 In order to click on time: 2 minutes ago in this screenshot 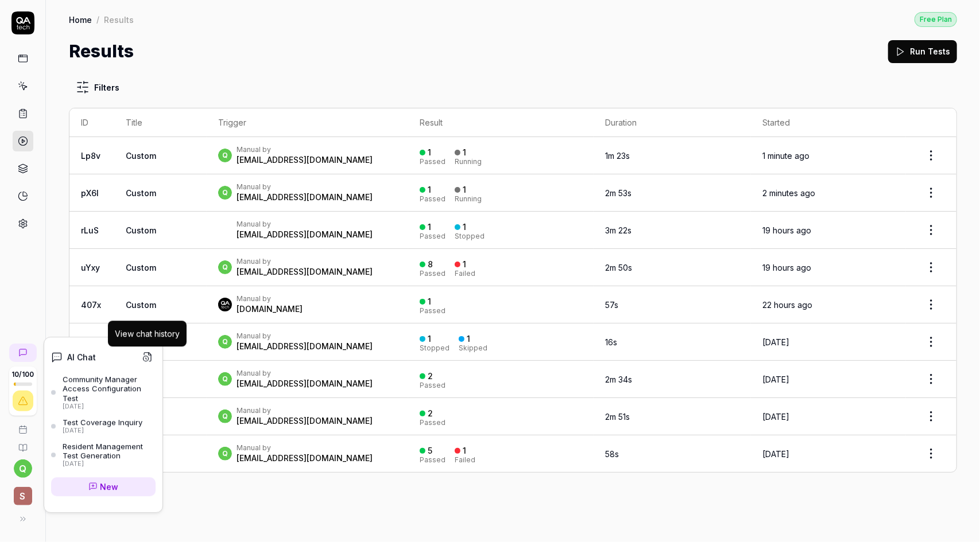, I will do `click(789, 193)`.